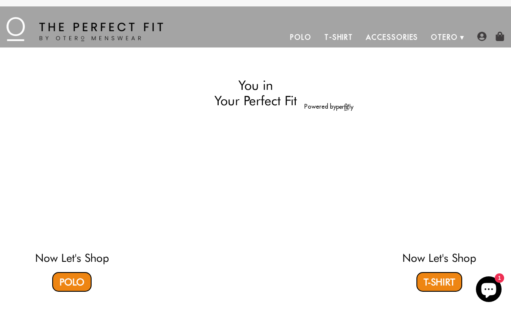  Describe the element at coordinates (345, 107) in the screenshot. I see `img: perfitly-logo_73ae6c82-e2e3-4a36-81b1-9e913f6ac5a1.png` at that location.